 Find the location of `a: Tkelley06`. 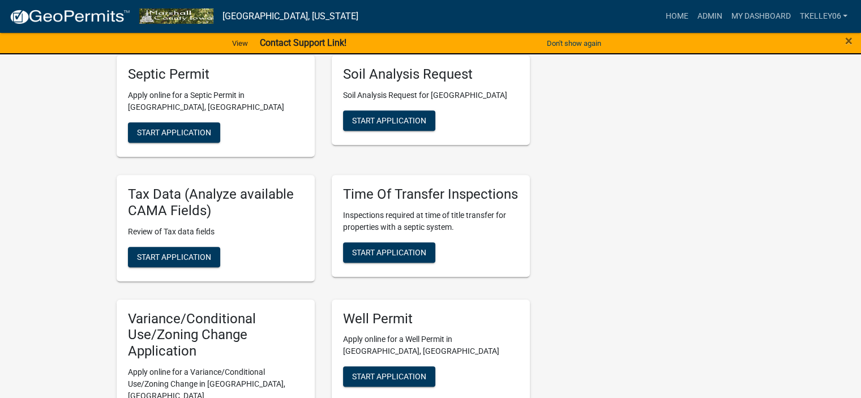

a: Tkelley06 is located at coordinates (823, 16).